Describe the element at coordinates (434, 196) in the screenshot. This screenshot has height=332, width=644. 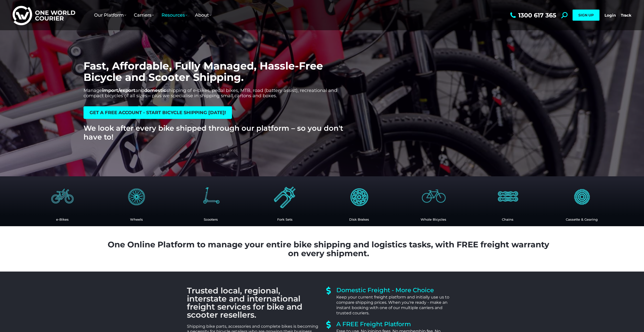
I see `img: small-bicycle-icons-disc-bike` at that location.